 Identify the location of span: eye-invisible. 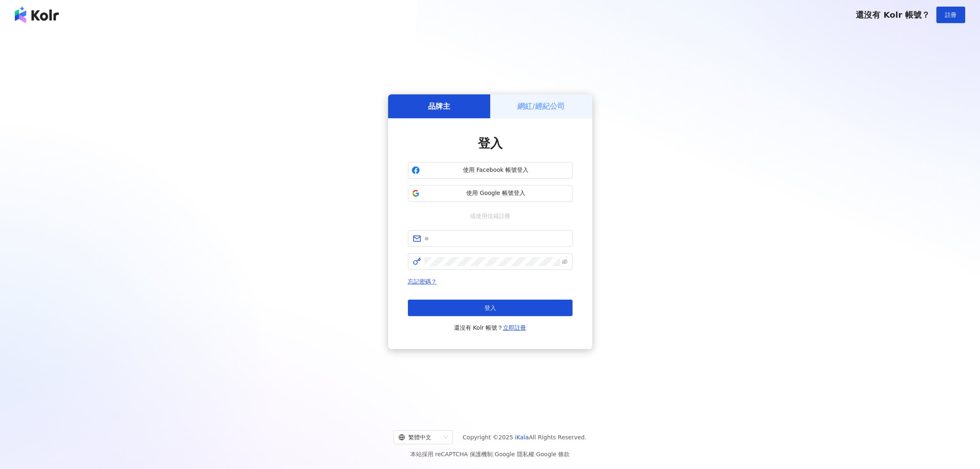
(565, 261).